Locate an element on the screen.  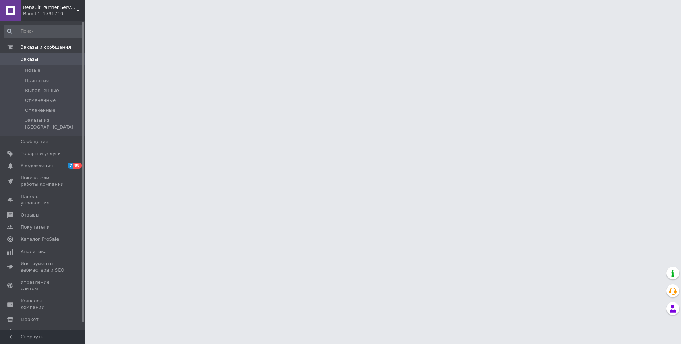
span: Заказы is located at coordinates (29, 59).